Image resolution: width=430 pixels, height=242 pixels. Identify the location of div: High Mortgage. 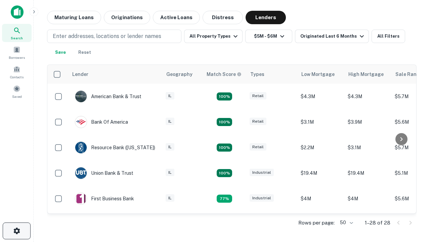
(366, 74).